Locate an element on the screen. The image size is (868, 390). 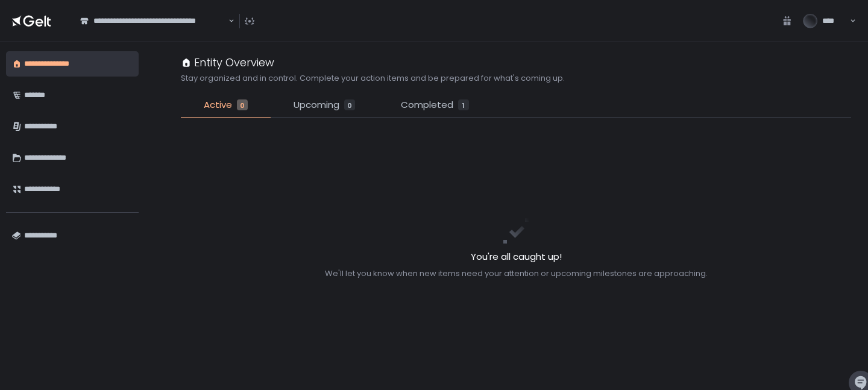
h2: You're all caught up! is located at coordinates (516, 257).